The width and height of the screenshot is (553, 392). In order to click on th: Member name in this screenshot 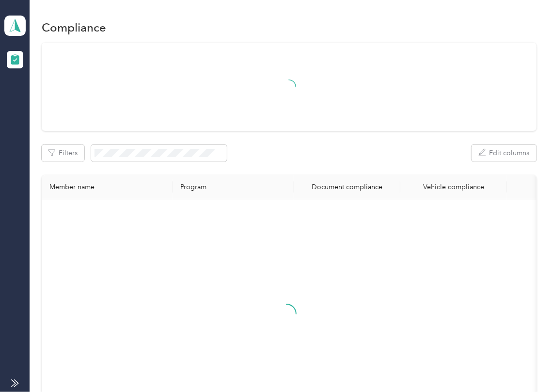, I will do `click(107, 187)`.